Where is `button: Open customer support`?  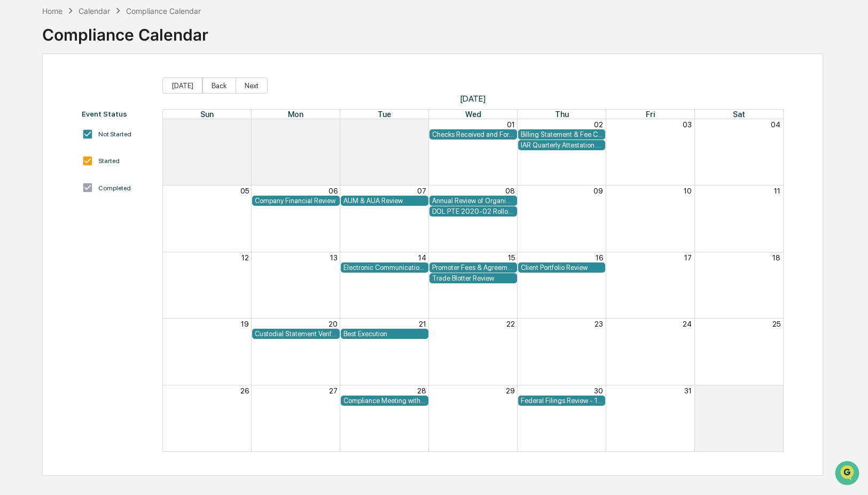 button: Open customer support is located at coordinates (14, 14).